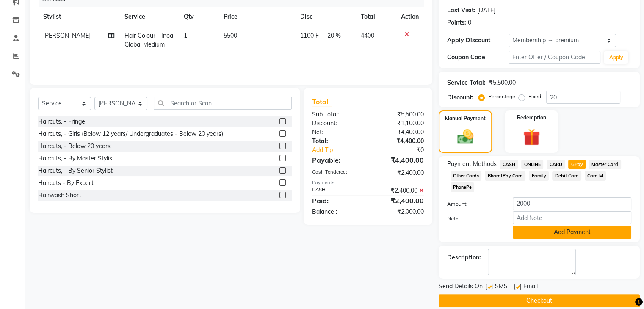 The image size is (644, 309). I want to click on div: Last Visit:, so click(461, 10).